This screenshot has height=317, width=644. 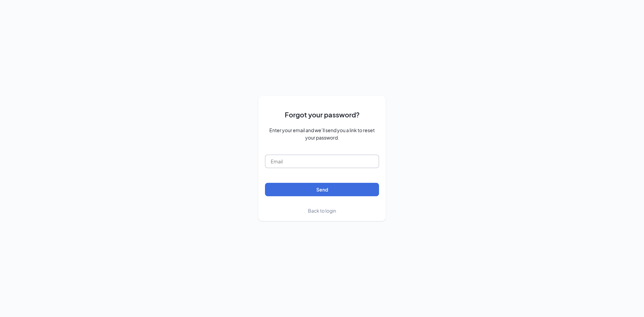 What do you see at coordinates (322, 114) in the screenshot?
I see `span: Forgot your password?` at bounding box center [322, 114].